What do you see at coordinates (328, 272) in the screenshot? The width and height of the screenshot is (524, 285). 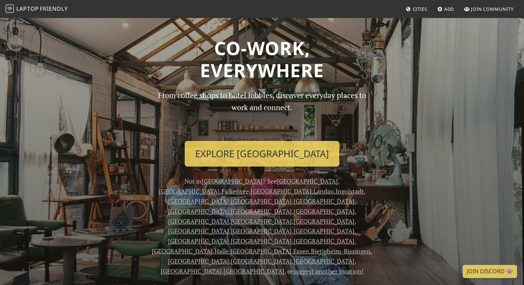 I see `a: suggest another location!` at bounding box center [328, 272].